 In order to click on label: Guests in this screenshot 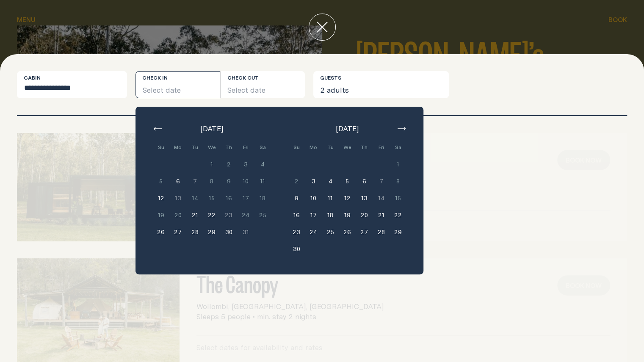, I will do `click(331, 78)`.